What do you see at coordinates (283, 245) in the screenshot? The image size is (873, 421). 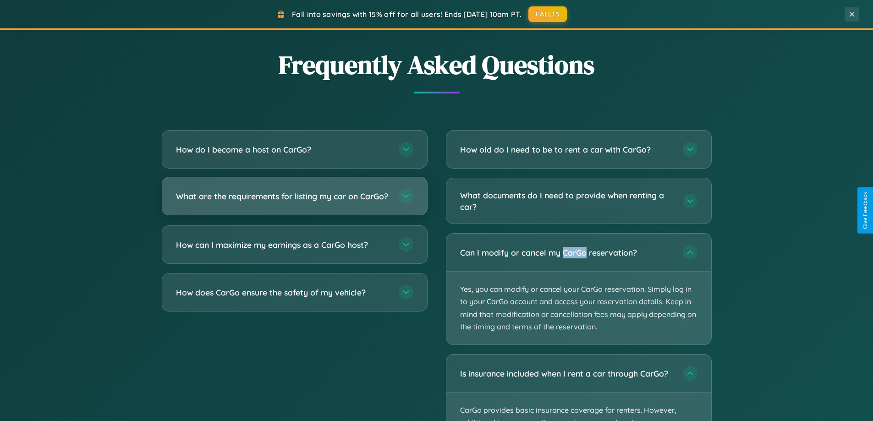 I see `h3: How can I maximize my earnings as a CarGo host?` at bounding box center [283, 245].